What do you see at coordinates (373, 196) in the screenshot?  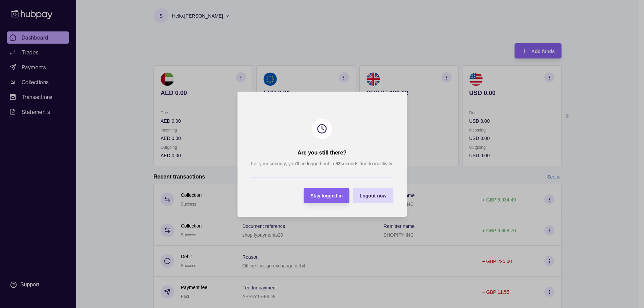 I see `button: Logout now` at bounding box center [373, 196].